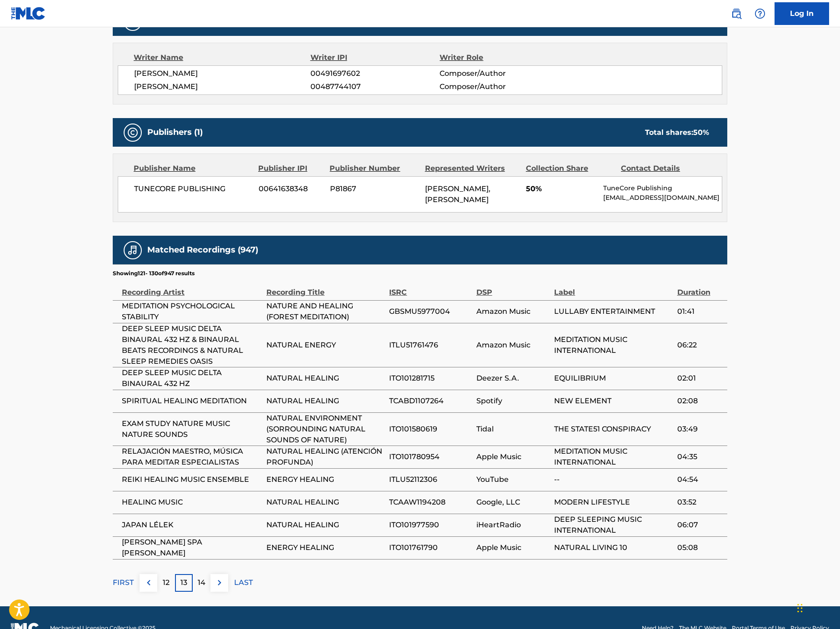  Describe the element at coordinates (201, 583) in the screenshot. I see `p: 14` at that location.